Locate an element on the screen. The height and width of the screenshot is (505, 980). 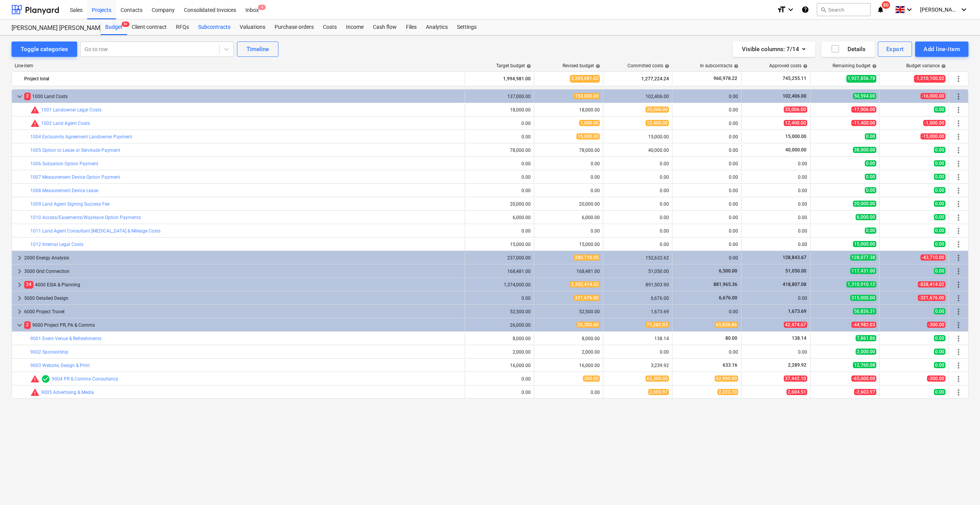
div: Add line-item is located at coordinates (942, 50).